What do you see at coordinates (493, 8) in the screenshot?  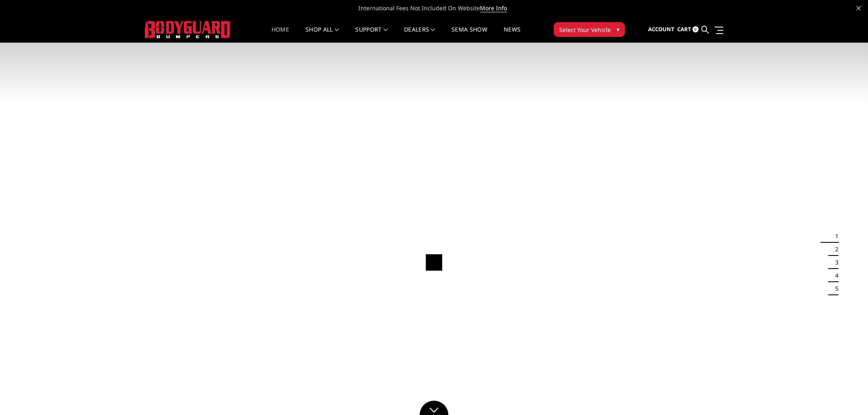 I see `a: More Info` at bounding box center [493, 8].